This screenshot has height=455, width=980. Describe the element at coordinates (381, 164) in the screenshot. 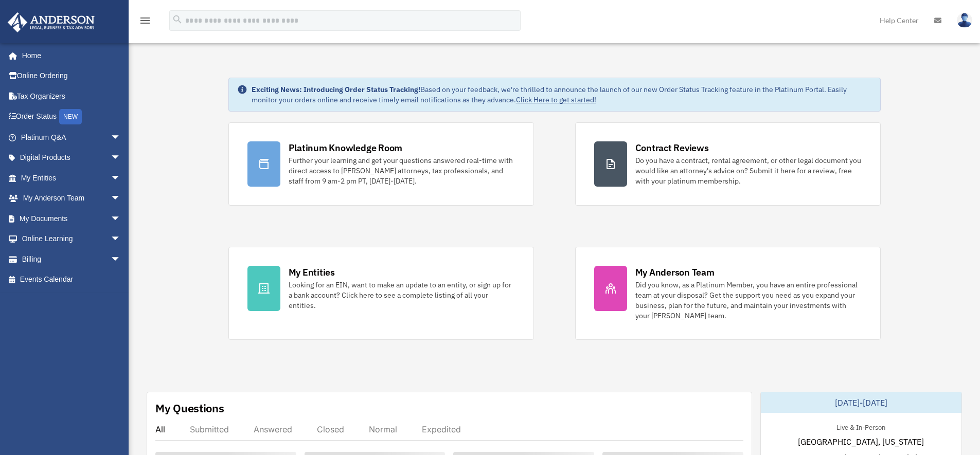

I see `a: Platinum Knowledge Room Further your learning and get your questions answered real-time with dire...` at that location.